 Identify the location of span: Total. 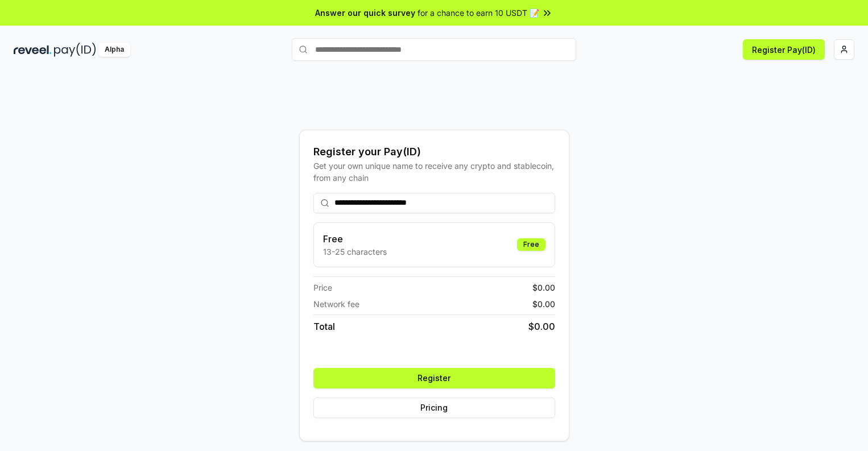
(324, 327).